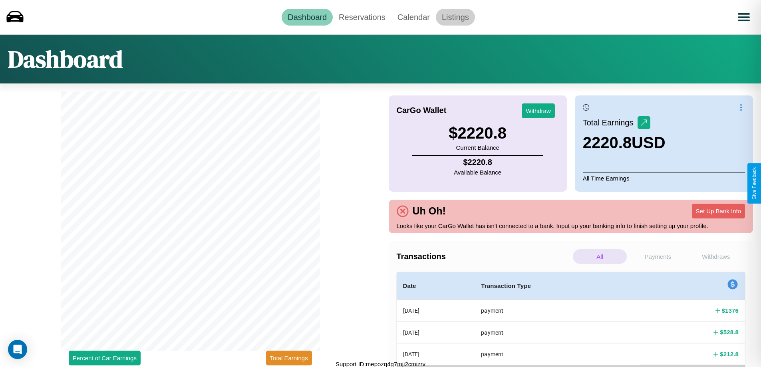 Image resolution: width=761 pixels, height=367 pixels. Describe the element at coordinates (729, 354) in the screenshot. I see `h4: $ 212.8` at that location.